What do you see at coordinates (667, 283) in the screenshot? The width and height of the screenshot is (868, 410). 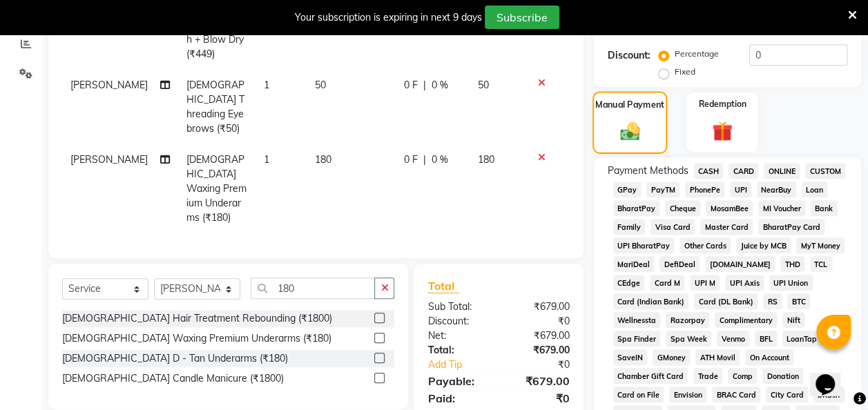 I see `span: Card M` at bounding box center [667, 283].